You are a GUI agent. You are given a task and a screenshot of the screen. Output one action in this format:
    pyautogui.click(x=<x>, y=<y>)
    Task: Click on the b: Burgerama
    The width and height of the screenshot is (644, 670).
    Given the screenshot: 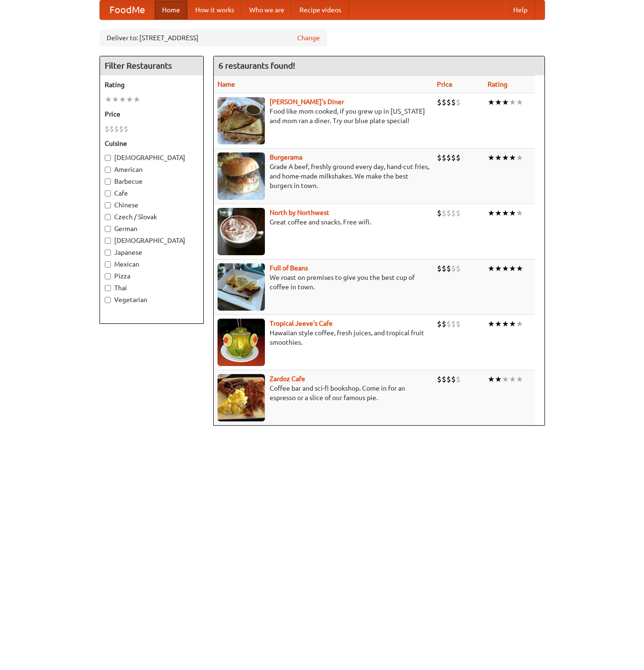 What is the action you would take?
    pyautogui.click(x=285, y=157)
    